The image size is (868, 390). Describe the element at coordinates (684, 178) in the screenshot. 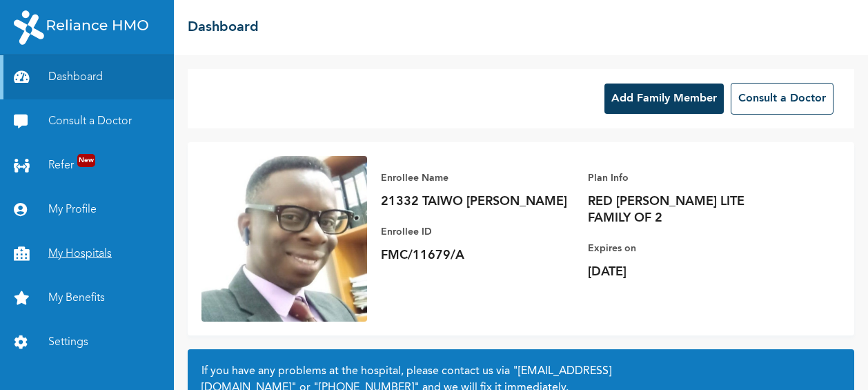

I see `p: Plan Info` at that location.